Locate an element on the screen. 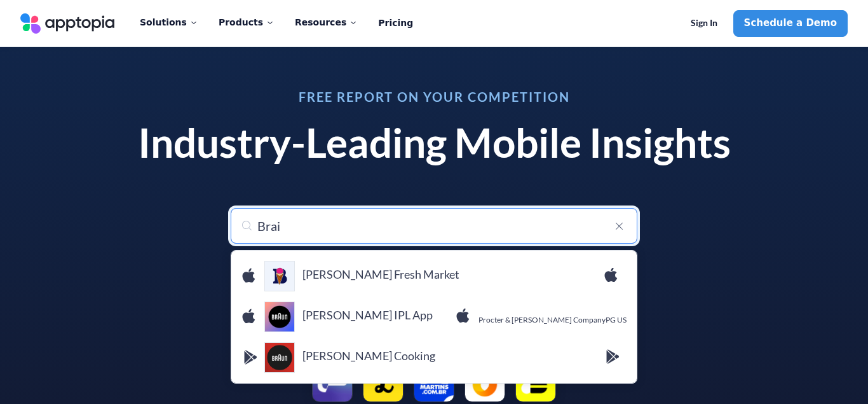 This screenshot has width=868, height=404. div: Braun Cooking is located at coordinates (280, 357).